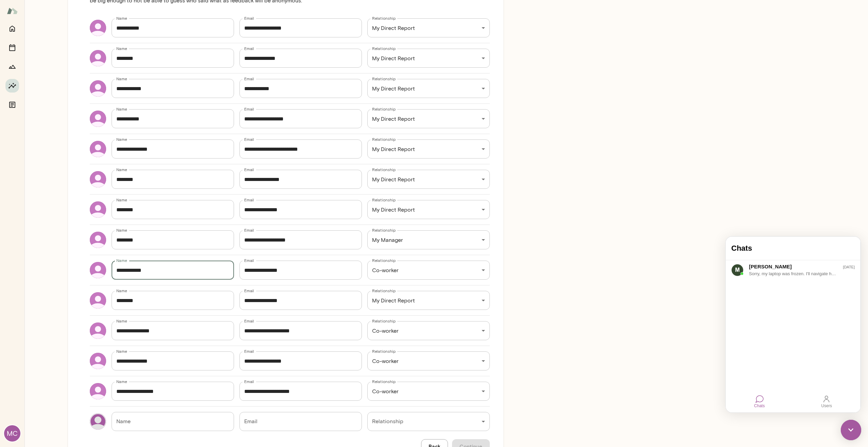 The height and width of the screenshot is (447, 868). Describe the element at coordinates (12, 434) in the screenshot. I see `div: MC` at that location.